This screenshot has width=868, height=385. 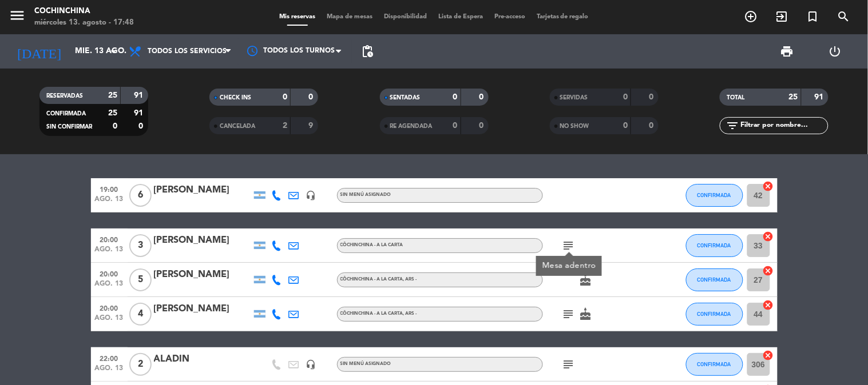 I want to click on span: Mapa de mesas, so click(x=350, y=17).